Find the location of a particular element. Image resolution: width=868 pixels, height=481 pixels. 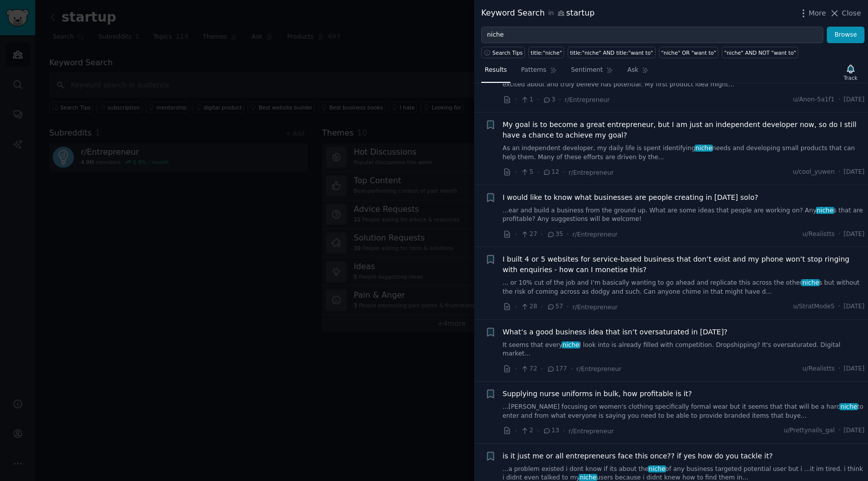

span: 28 is located at coordinates (528, 307).